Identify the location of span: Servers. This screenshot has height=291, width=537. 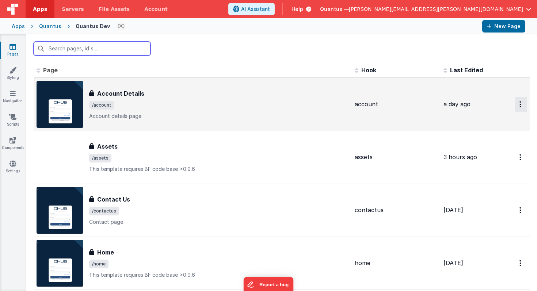
(73, 9).